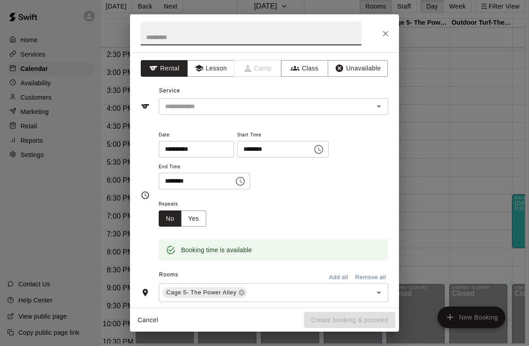  What do you see at coordinates (201, 292) in the screenshot?
I see `span: Cage 5- The Power Alley` at bounding box center [201, 292].